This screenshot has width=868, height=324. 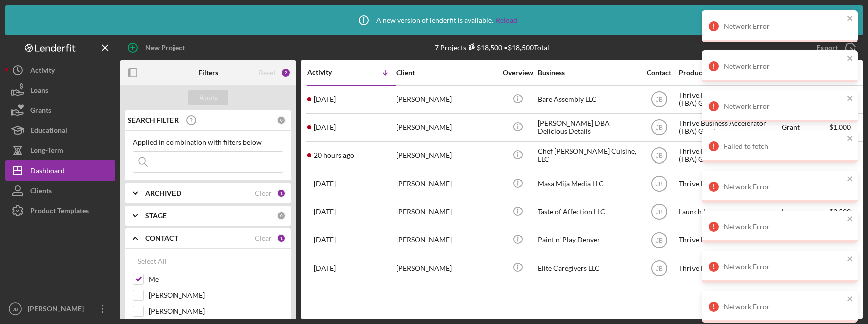 I want to click on div: Taste of Affection LLC, so click(x=588, y=212).